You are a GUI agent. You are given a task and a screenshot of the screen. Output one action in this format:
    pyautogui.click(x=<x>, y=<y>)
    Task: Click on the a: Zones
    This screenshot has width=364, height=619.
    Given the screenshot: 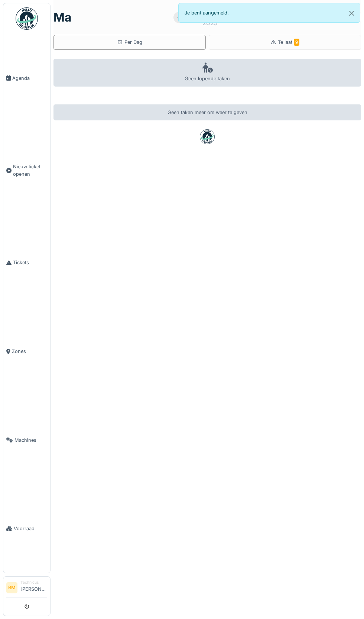 What is the action you would take?
    pyautogui.click(x=27, y=351)
    